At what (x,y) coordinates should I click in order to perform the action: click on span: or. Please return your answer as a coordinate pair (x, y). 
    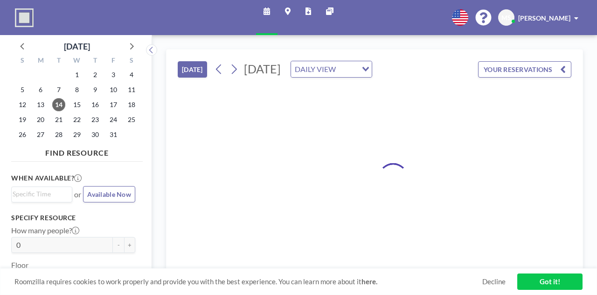
    Looking at the image, I should click on (77, 194).